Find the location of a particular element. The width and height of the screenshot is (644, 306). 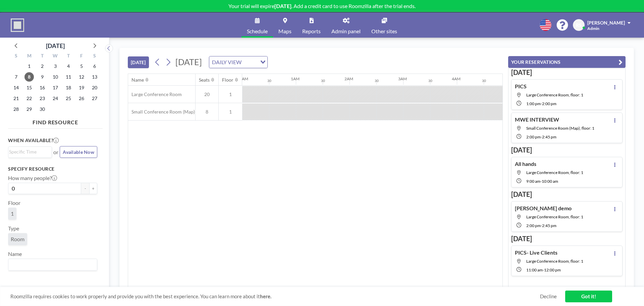

span: Sunday, September 14, 2025 is located at coordinates (16, 88).